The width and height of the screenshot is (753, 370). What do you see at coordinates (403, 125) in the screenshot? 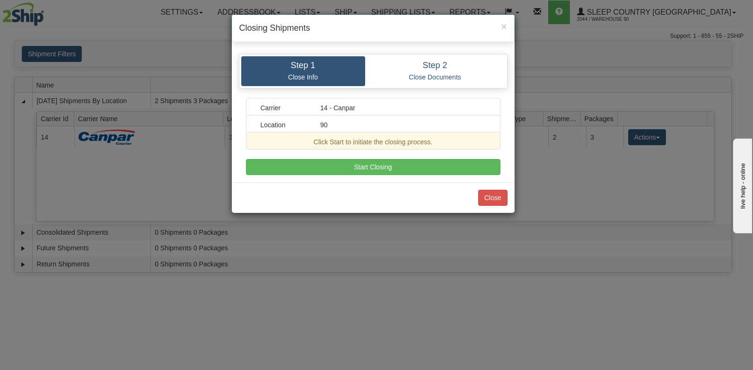
I see `div: 90` at bounding box center [403, 125].